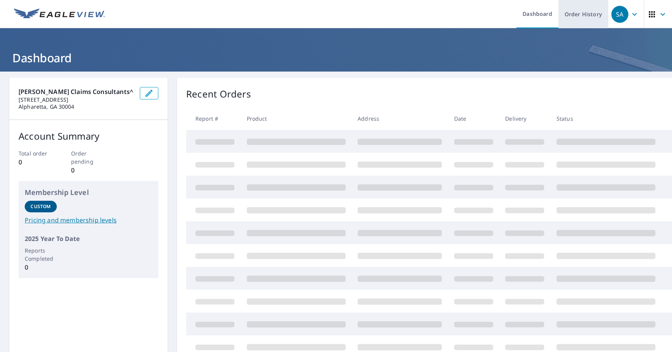  I want to click on p: Total order, so click(36, 153).